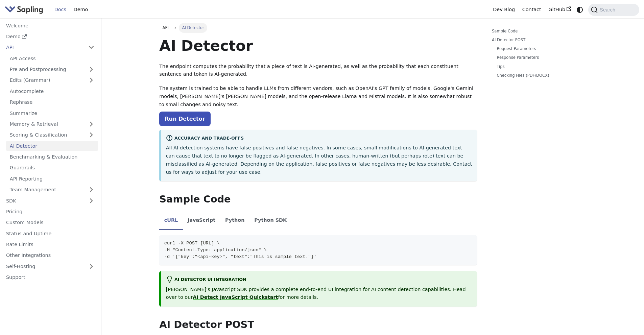  What do you see at coordinates (318, 46) in the screenshot?
I see `h1: AI Detector` at bounding box center [318, 46].